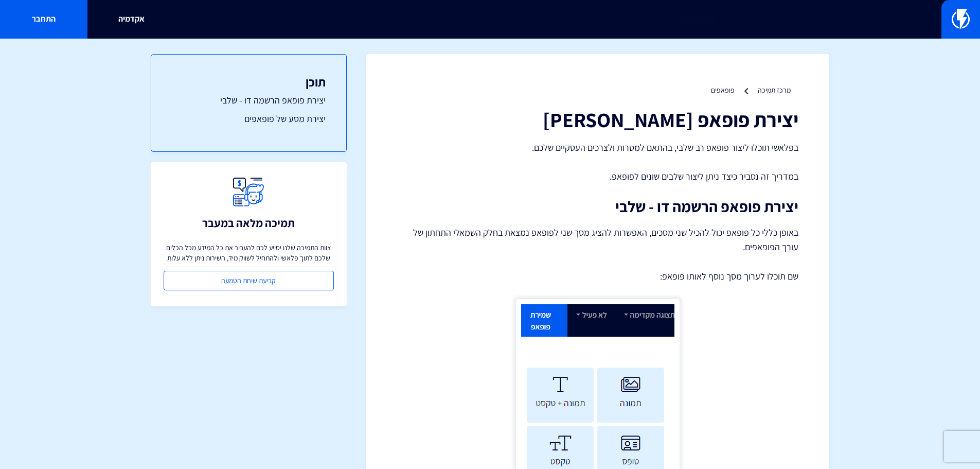  What do you see at coordinates (249, 223) in the screenshot?
I see `h3: תמיכה מלאה במעבר` at bounding box center [249, 223].